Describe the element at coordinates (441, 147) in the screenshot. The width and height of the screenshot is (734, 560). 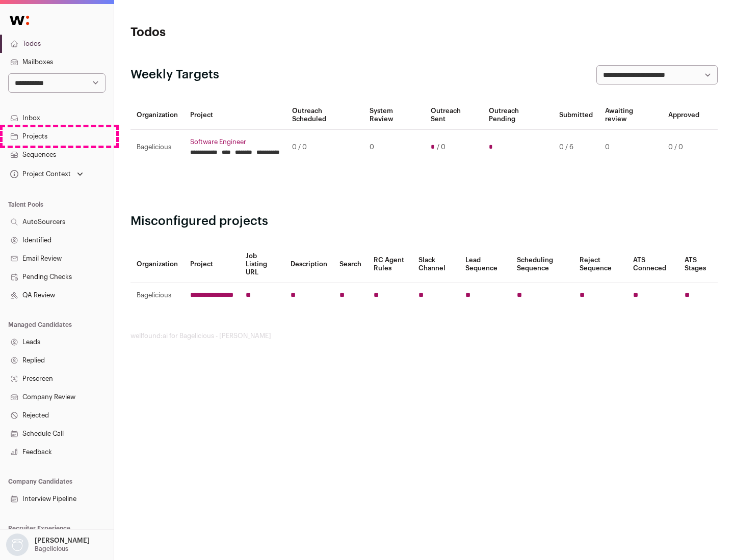
I see `span: / 0` at that location.